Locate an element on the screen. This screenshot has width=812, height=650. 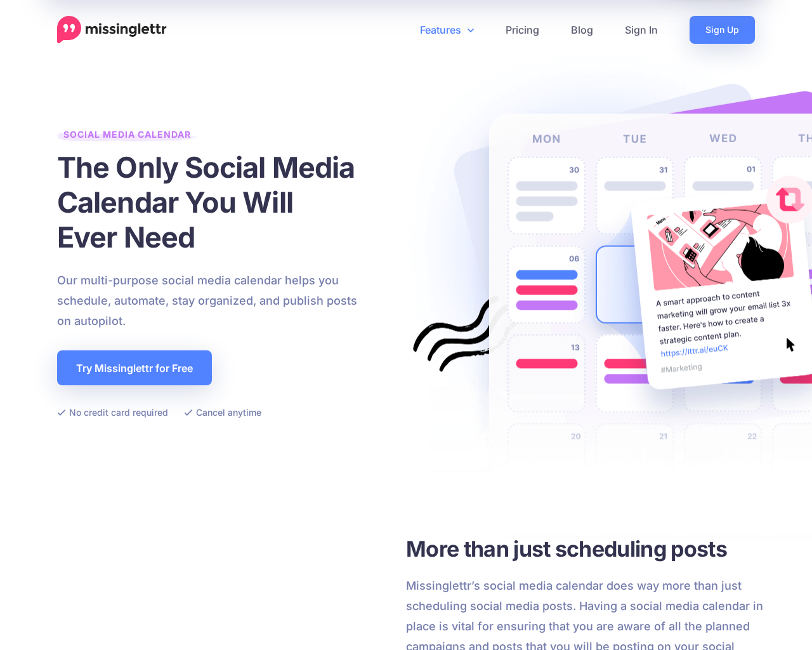
li: No credit card required is located at coordinates (112, 412).